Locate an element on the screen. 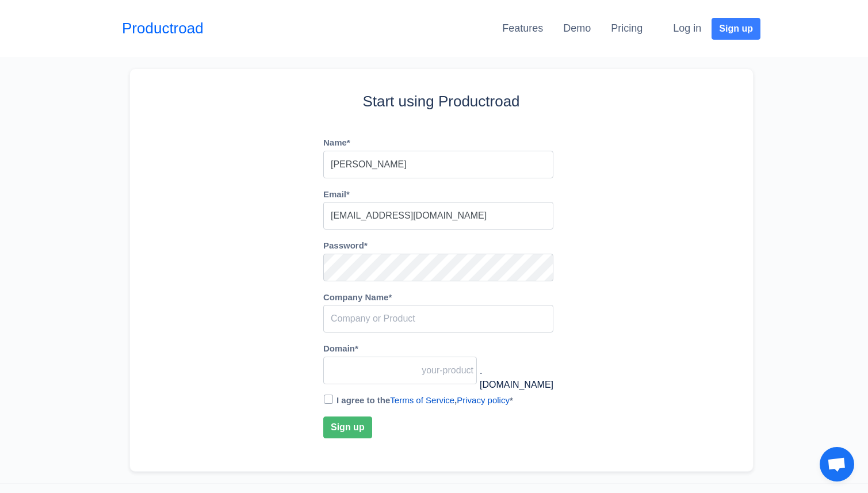  label: Password is located at coordinates (345, 245).